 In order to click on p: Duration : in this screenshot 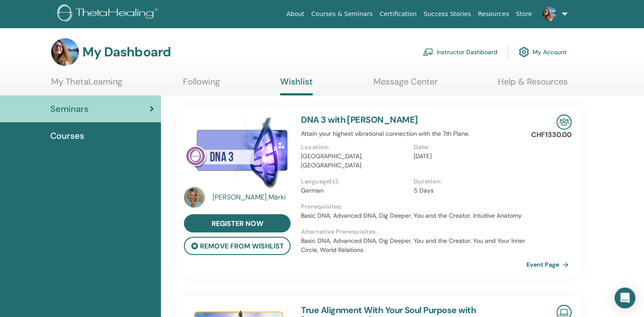, I will do `click(468, 181)`.